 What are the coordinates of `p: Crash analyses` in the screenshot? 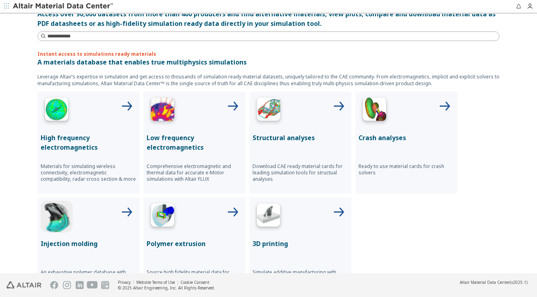 It's located at (407, 138).